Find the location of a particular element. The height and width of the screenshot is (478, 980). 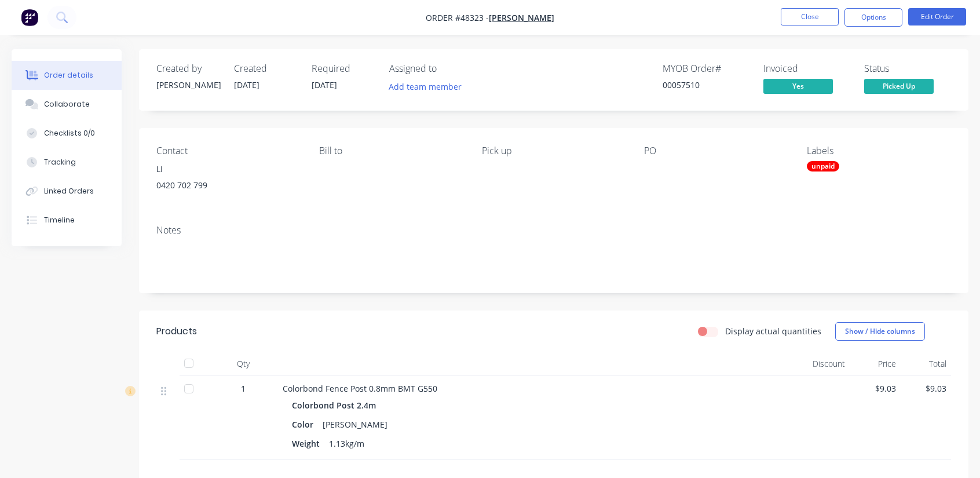

img: Factory is located at coordinates (30, 18).